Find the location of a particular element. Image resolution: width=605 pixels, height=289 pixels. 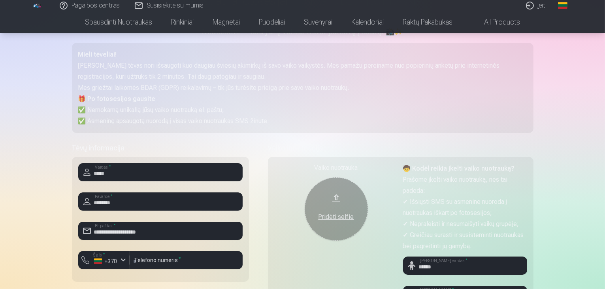

label: Šalis is located at coordinates (99, 255).